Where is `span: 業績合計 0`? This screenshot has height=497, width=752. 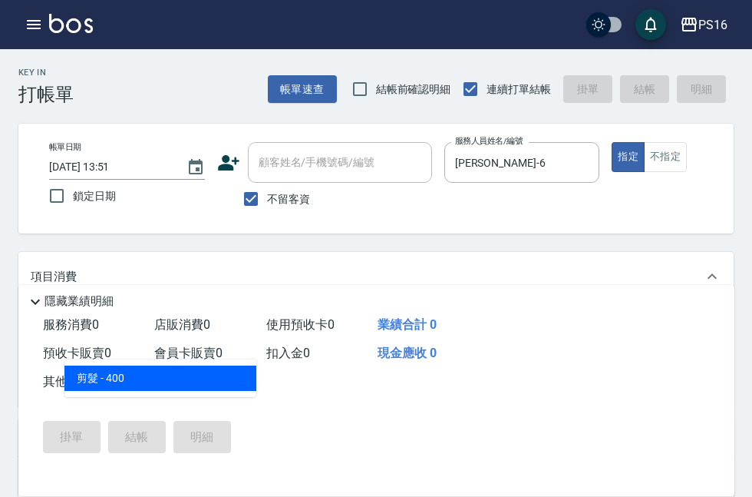
span: 業績合計 0 is located at coordinates (407, 324).